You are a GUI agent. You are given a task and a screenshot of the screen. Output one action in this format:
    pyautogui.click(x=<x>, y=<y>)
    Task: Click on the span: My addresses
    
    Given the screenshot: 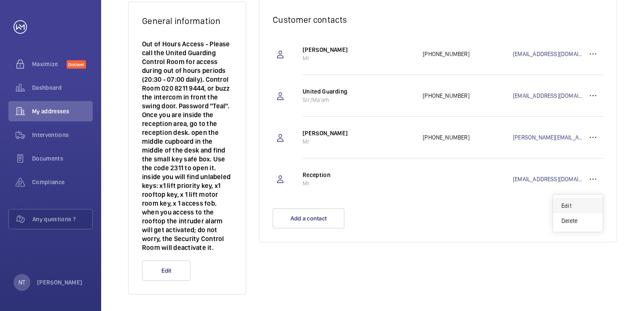 What is the action you would take?
    pyautogui.click(x=63, y=111)
    